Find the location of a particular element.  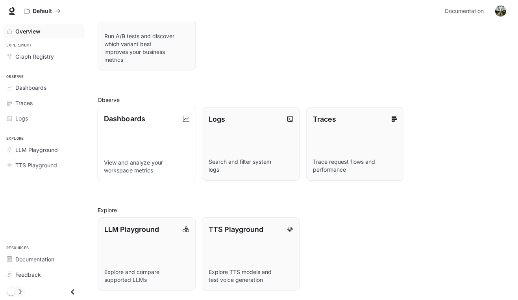

p: Trace request flows and performance is located at coordinates (355, 166).